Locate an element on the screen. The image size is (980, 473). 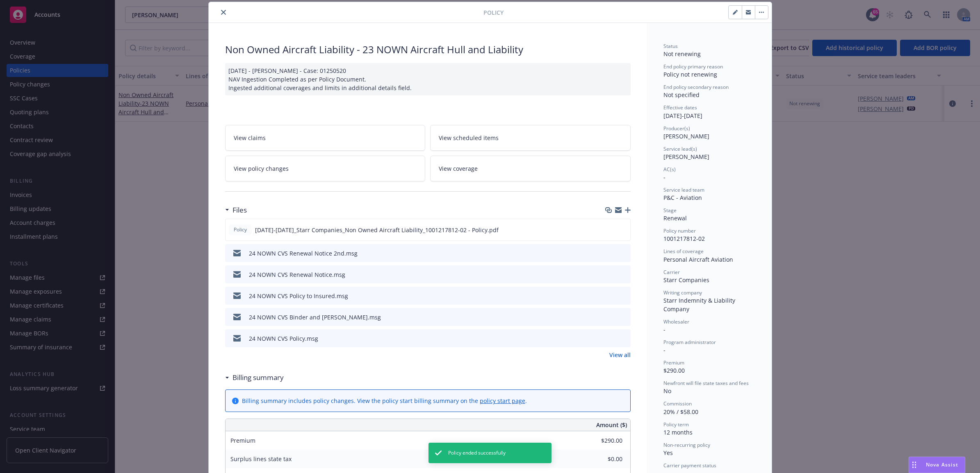
span: Starr Companies is located at coordinates (686, 280).